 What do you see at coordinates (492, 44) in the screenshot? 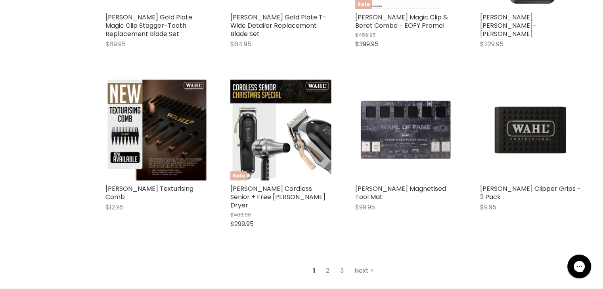
I see `span: $229.95` at bounding box center [492, 44].